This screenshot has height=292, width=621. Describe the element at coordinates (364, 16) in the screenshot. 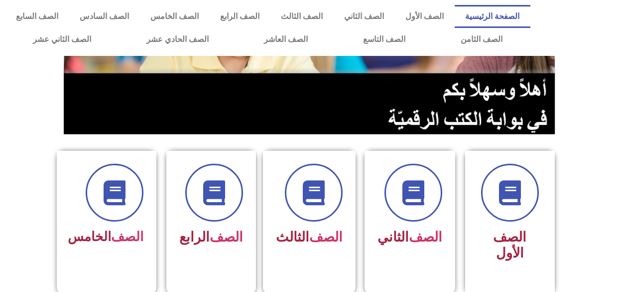

I see `font: الصف الثاني` at that location.